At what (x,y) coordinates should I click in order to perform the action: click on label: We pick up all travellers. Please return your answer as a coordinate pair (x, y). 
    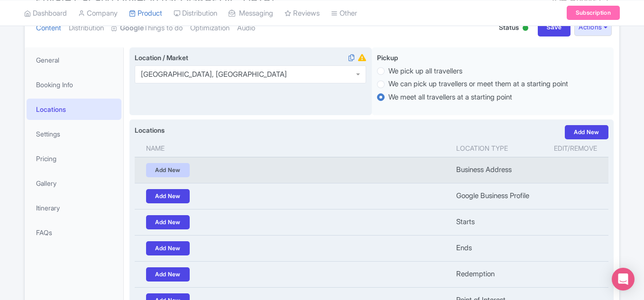
    Looking at the image, I should click on (426, 71).